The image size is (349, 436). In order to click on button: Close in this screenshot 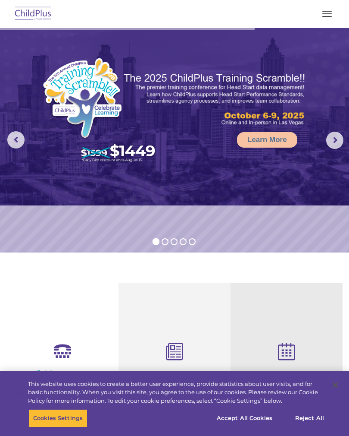, I will do `click(335, 385)`.